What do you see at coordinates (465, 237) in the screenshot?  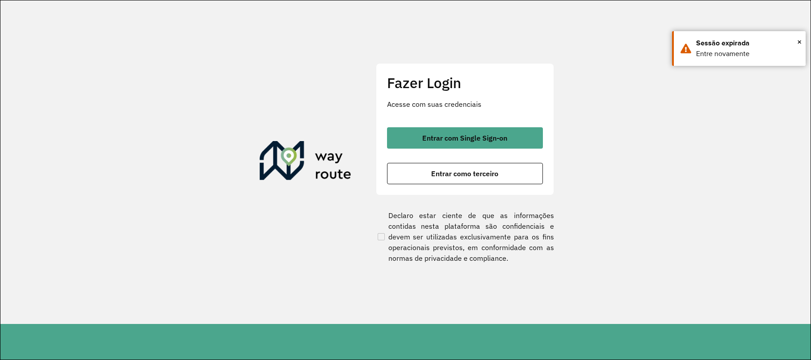 I see `label: Declaro estar ciente de que as informações contidas nesta plataforma são confidenciais e devem se...` at bounding box center [465, 237].